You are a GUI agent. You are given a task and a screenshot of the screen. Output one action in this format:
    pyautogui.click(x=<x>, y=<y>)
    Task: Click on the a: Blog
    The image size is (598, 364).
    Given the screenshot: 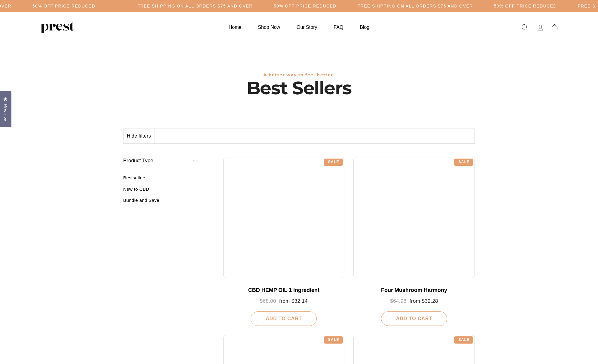 What is the action you would take?
    pyautogui.click(x=365, y=27)
    